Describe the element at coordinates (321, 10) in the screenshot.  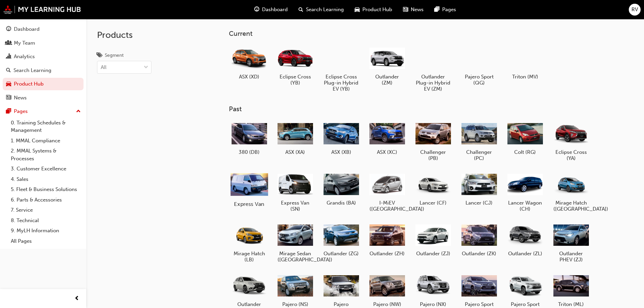
I see `a: search-iconSearch Learning` at that location.